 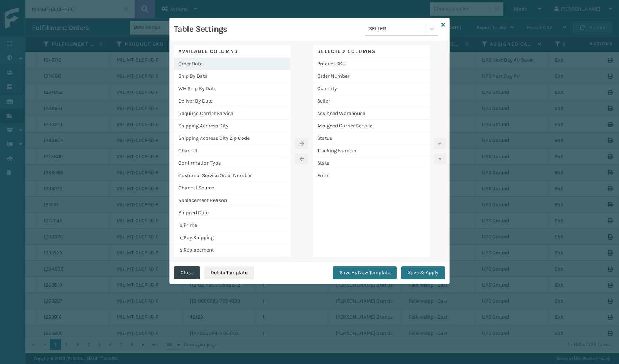 I want to click on div: Shipped Date, so click(x=232, y=213).